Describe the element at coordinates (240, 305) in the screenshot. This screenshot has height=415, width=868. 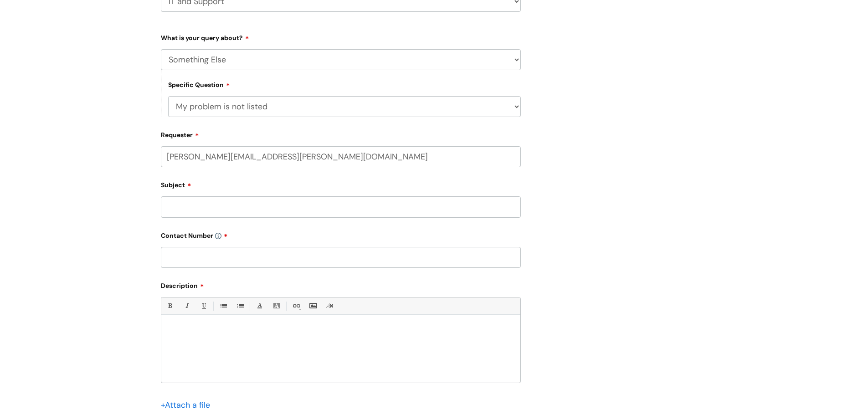
I see `a: 1. Ordered List (Ctrl-Shift-8)` at that location.